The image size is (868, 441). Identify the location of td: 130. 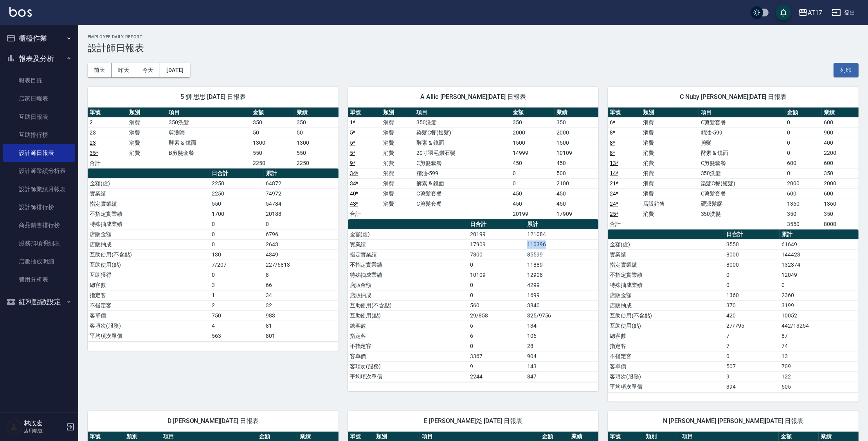
(237, 254).